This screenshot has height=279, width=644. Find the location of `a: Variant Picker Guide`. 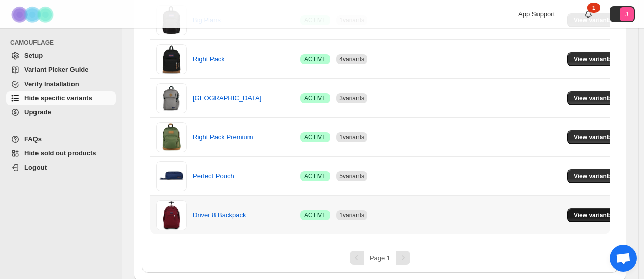

a: Variant Picker Guide is located at coordinates (61, 70).